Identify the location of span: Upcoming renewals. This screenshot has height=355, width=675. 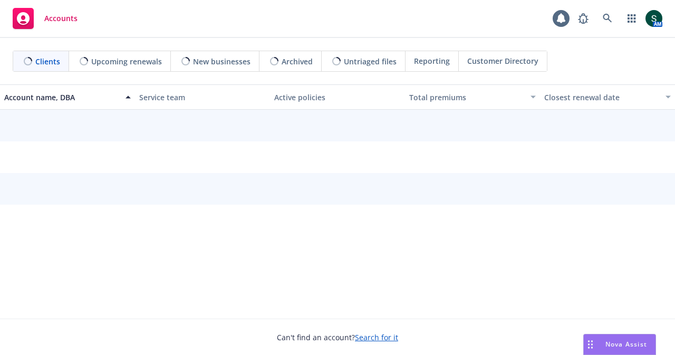
(126, 61).